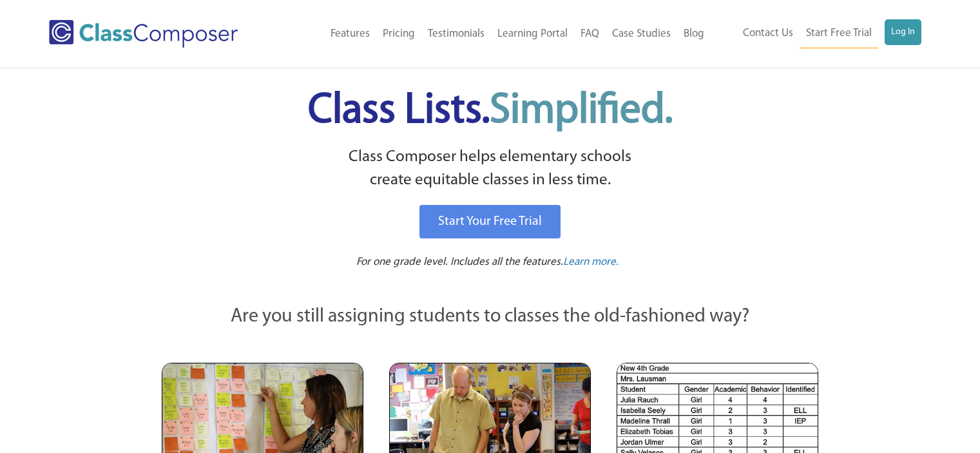  Describe the element at coordinates (591, 262) in the screenshot. I see `span: Learn more.` at that location.